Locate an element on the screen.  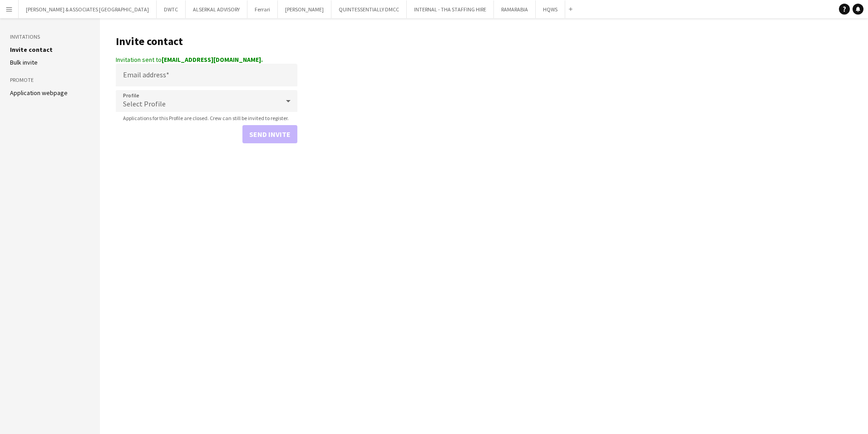
button: HQWS is located at coordinates (551, 9).